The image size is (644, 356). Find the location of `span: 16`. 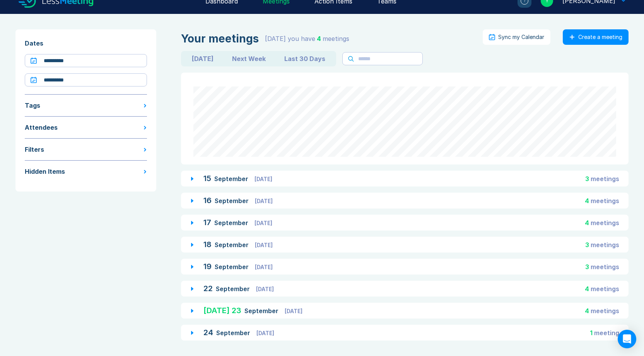

span: 16 is located at coordinates (208, 200).